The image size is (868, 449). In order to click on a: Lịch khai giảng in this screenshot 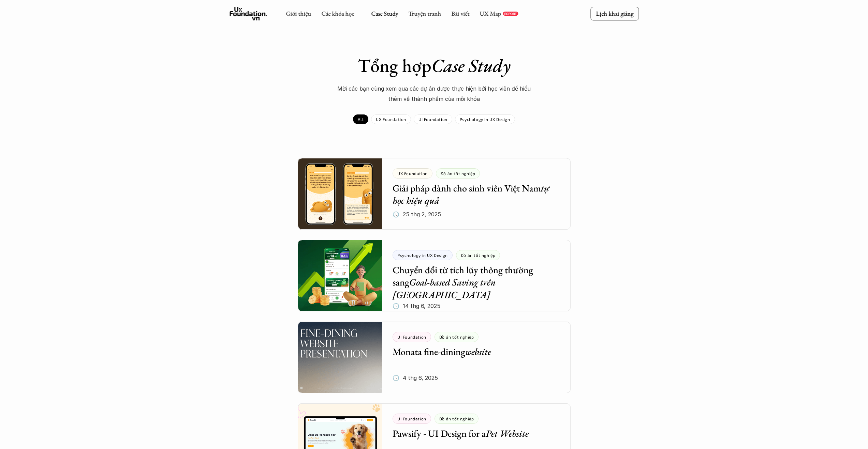, I will do `click(615, 13)`.